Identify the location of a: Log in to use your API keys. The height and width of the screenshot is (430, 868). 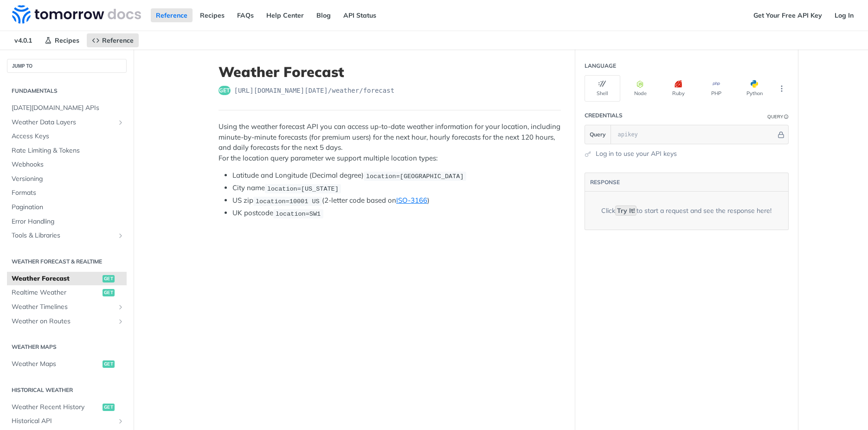
(636, 154).